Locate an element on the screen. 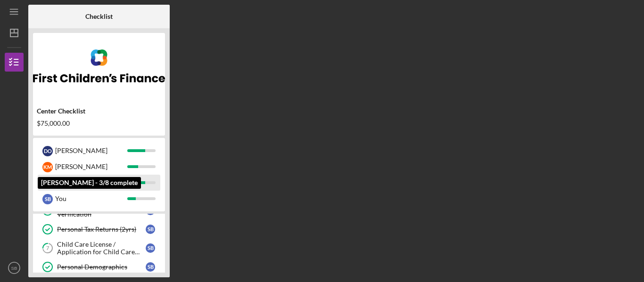 The image size is (644, 282). div: K M is located at coordinates (48, 167).